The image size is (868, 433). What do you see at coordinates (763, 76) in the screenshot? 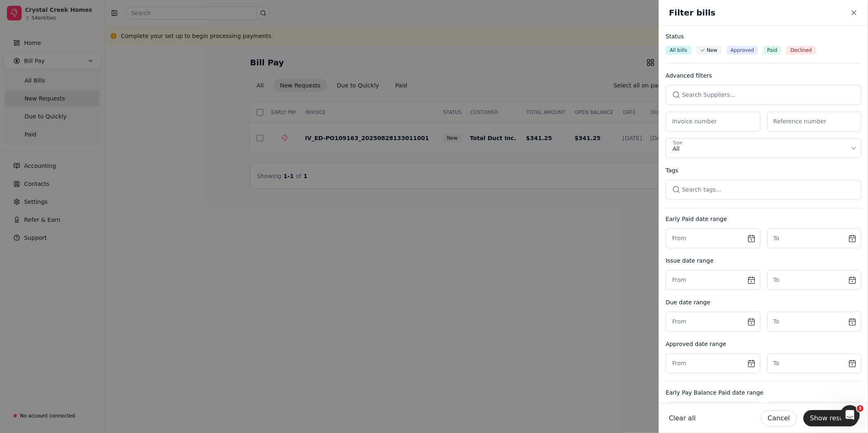
I see `div: Advanced filters` at bounding box center [763, 76].